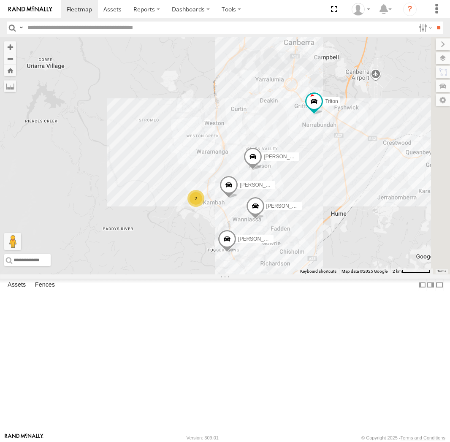 This screenshot has width=450, height=442. What do you see at coordinates (441, 271) in the screenshot?
I see `a: Terms (opens in new tab)` at bounding box center [441, 271].